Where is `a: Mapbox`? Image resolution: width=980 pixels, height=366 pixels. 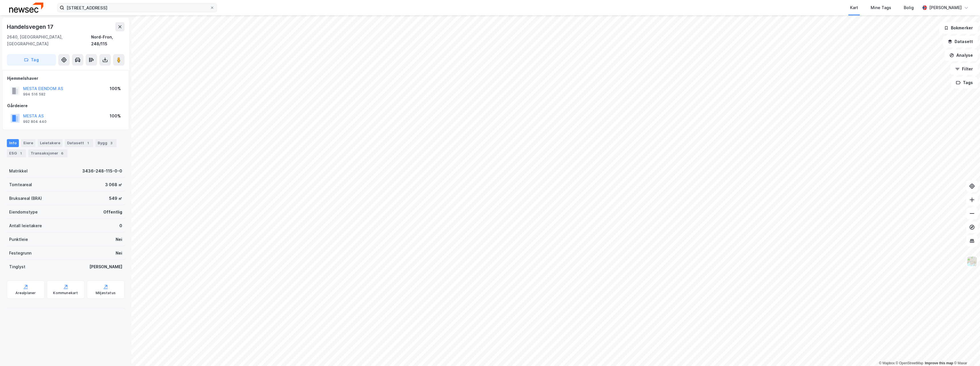 a: Mapbox is located at coordinates (887, 364).